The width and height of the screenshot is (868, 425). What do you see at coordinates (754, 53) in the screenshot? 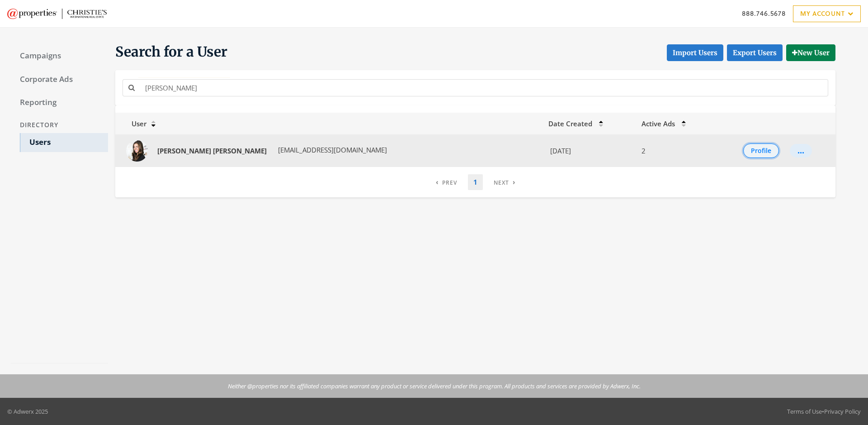
I see `a: Export Users` at bounding box center [754, 53].